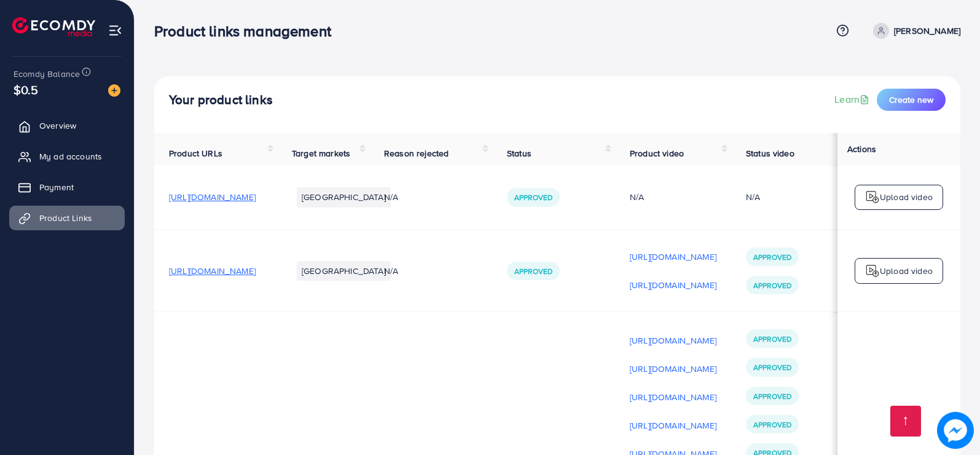  What do you see at coordinates (657, 153) in the screenshot?
I see `span: Product video` at bounding box center [657, 153].